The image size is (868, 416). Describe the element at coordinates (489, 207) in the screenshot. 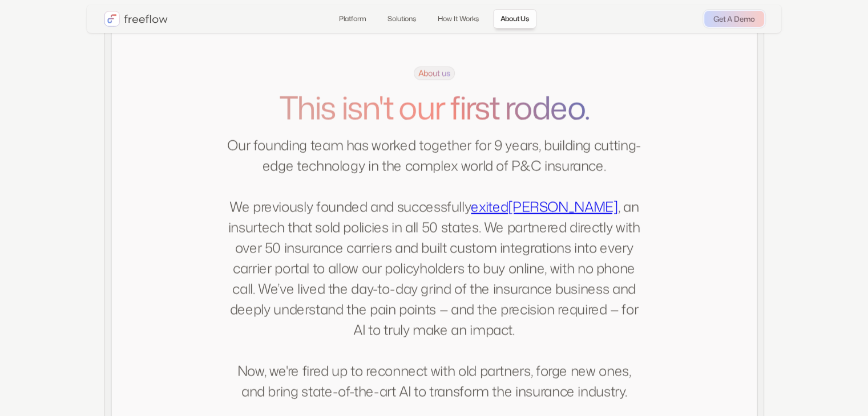

I see `a: exited` at that location.